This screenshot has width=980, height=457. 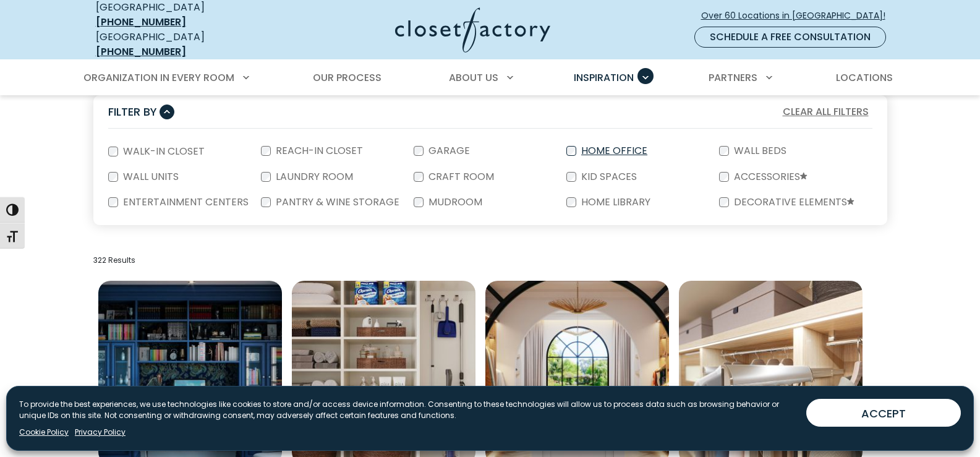 I want to click on nav: Primary Menu, so click(x=490, y=78).